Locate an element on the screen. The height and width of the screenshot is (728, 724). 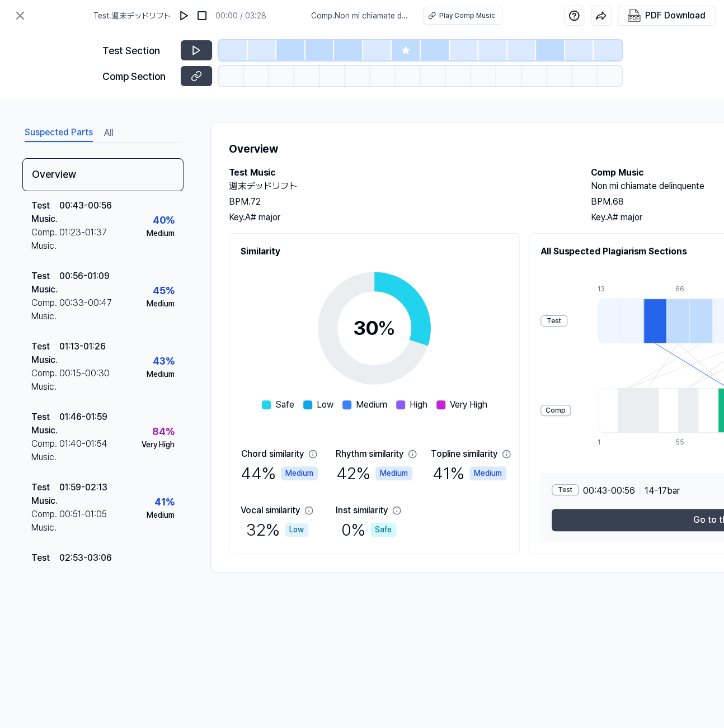
div: 66 is located at coordinates (686, 289).